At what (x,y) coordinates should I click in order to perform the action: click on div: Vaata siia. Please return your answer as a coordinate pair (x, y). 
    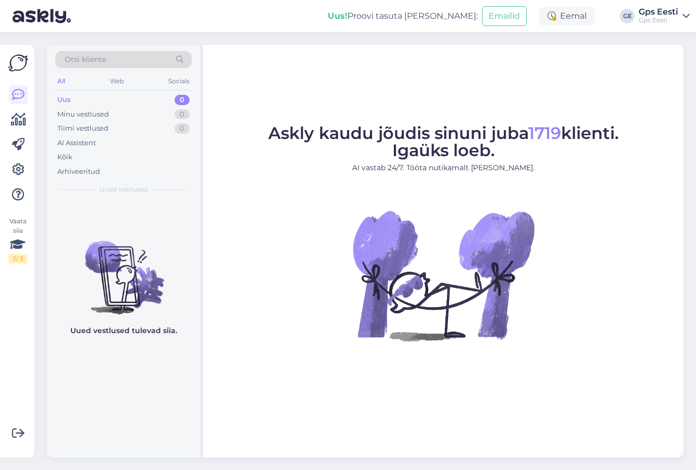
    Looking at the image, I should click on (18, 240).